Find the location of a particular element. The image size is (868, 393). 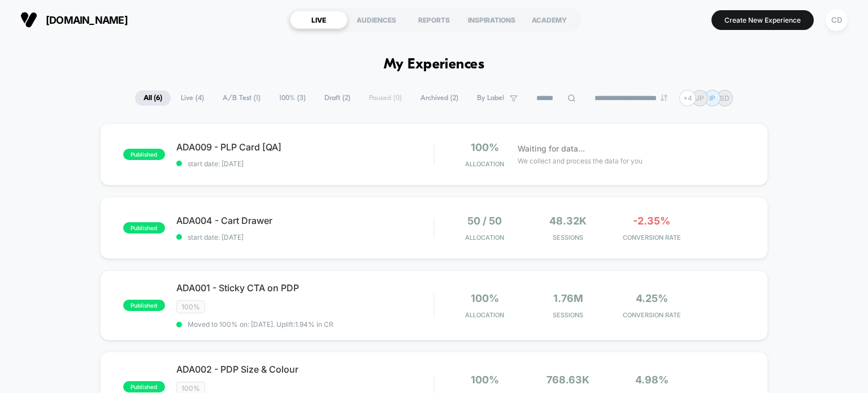

div: ACADEMY is located at coordinates (550, 20).